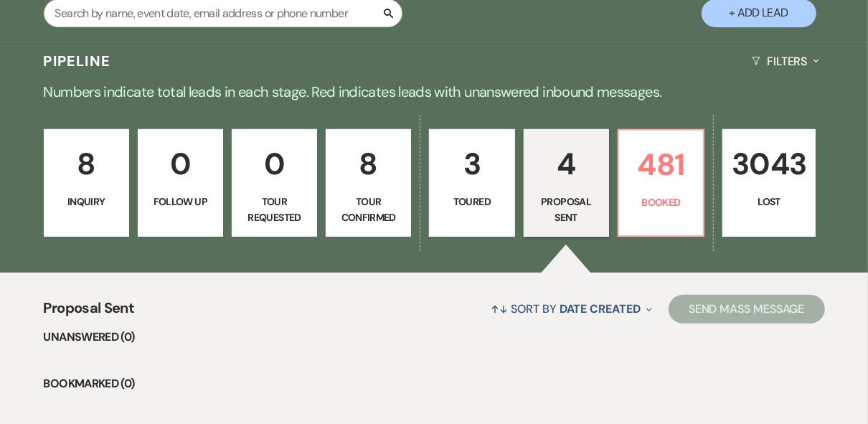  I want to click on a: 0Tour Requested, so click(274, 183).